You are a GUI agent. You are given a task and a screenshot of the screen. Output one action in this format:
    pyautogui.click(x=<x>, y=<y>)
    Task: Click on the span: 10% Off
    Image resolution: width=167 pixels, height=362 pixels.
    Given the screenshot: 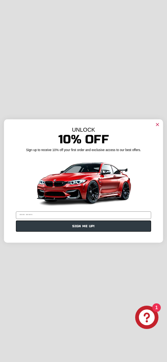 What is the action you would take?
    pyautogui.click(x=83, y=139)
    